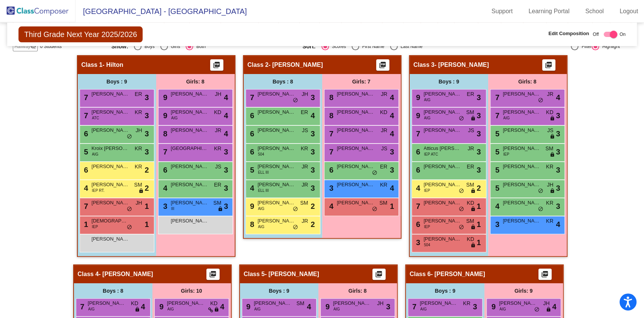 The width and height of the screenshot is (644, 318). What do you see at coordinates (596, 35) in the screenshot?
I see `span: Off` at bounding box center [596, 35].